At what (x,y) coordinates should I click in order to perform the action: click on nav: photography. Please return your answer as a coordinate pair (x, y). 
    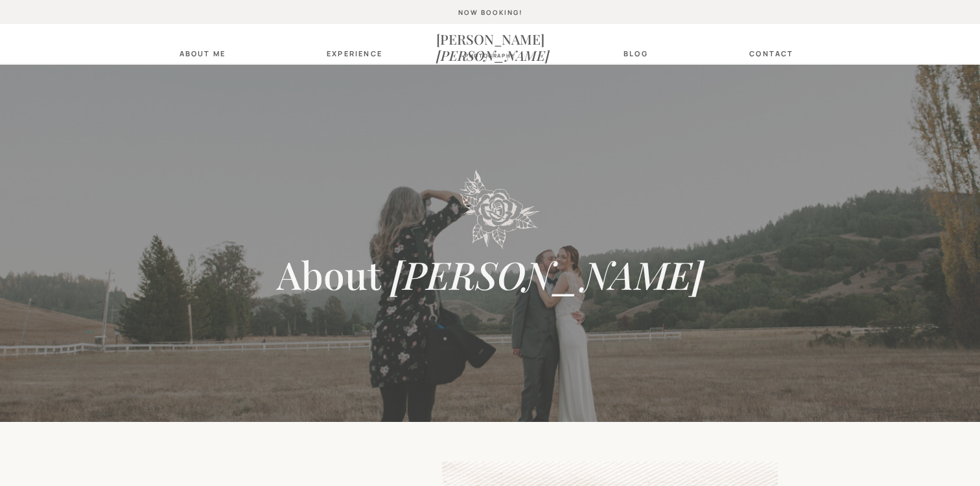
    Looking at the image, I should click on (490, 56).